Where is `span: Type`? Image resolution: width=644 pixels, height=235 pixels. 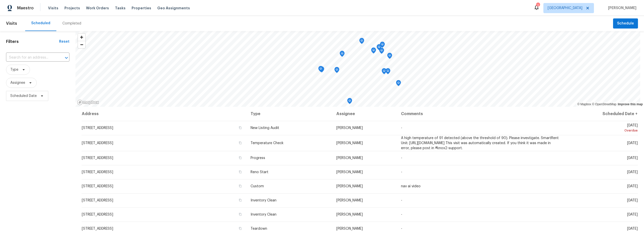
span: Type is located at coordinates (14, 70).